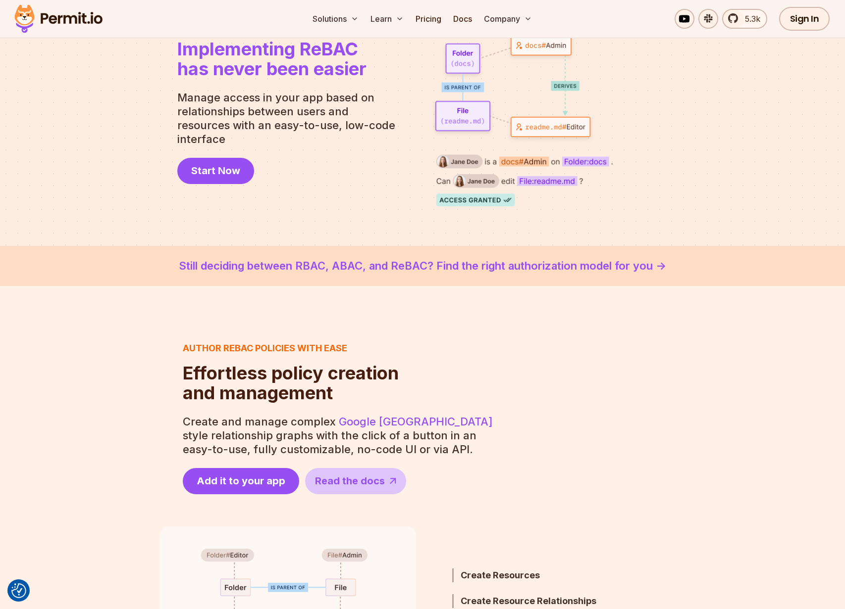 The image size is (845, 609). What do you see at coordinates (272, 49) in the screenshot?
I see `span: Implementing ReBAC` at bounding box center [272, 49].